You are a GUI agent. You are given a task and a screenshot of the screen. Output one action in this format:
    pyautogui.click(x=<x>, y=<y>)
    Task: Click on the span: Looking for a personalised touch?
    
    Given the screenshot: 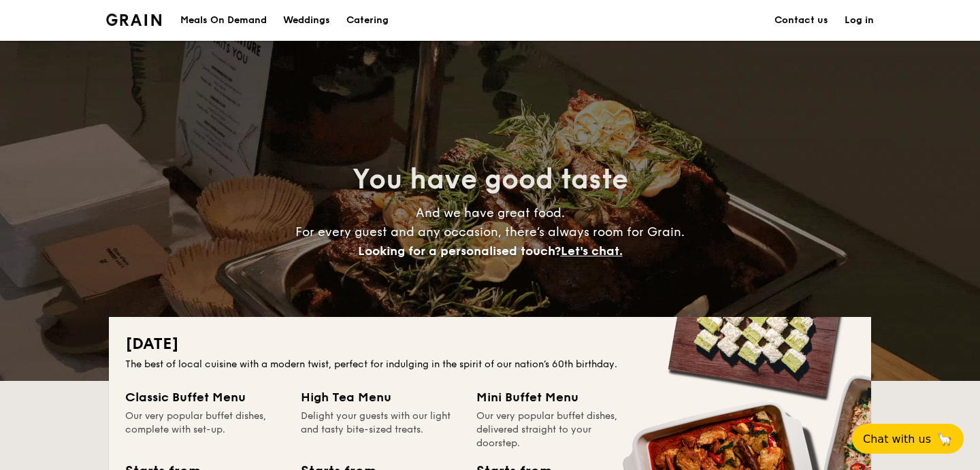 What is the action you would take?
    pyautogui.click(x=459, y=251)
    